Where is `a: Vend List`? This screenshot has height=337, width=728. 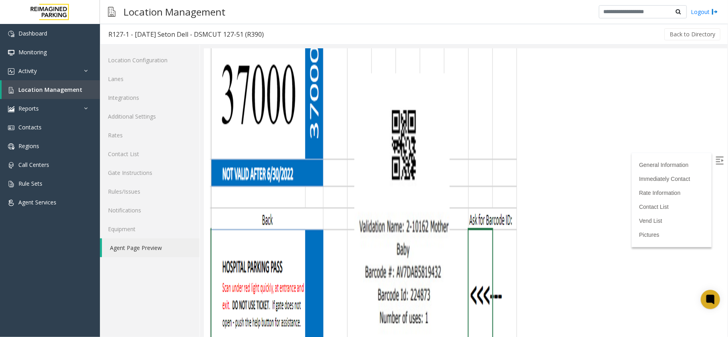
a: Vend List is located at coordinates (447, 172).